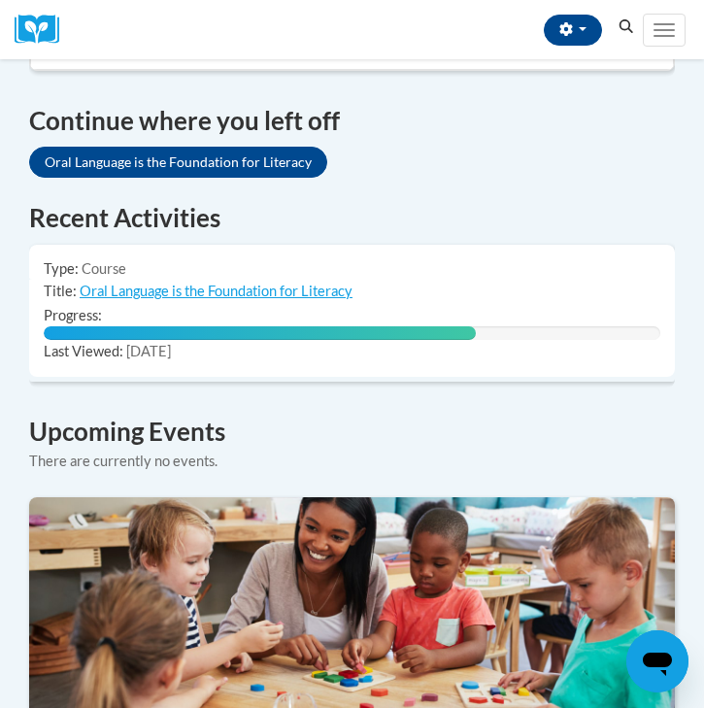  I want to click on h1: Recent Activities, so click(351, 217).